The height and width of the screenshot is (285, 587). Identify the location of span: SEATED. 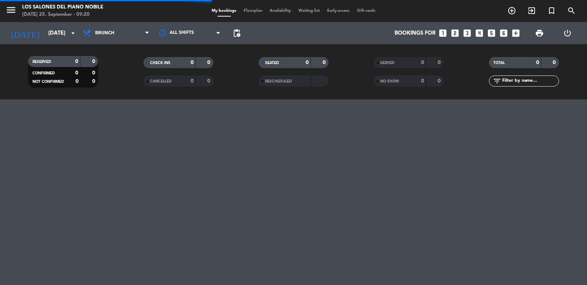
(272, 63).